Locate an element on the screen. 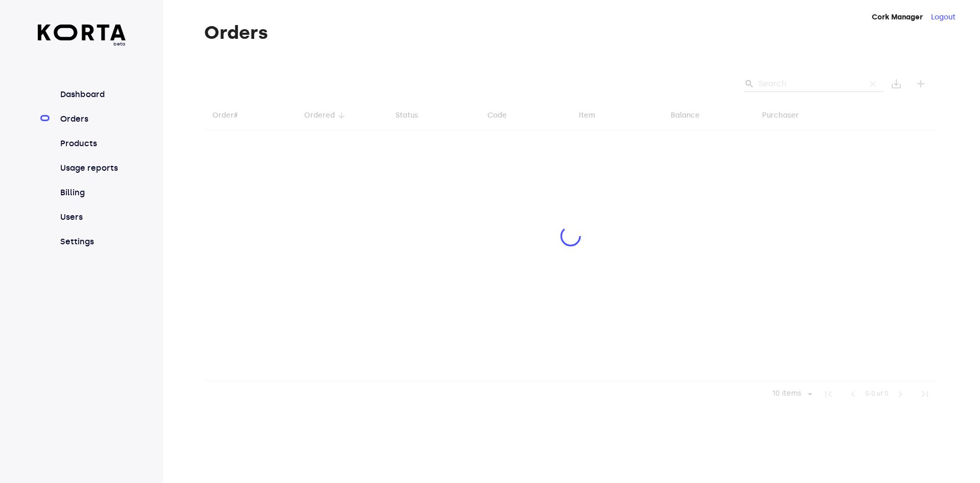 The width and height of the screenshot is (980, 483). a: Usage reports is located at coordinates (92, 168).